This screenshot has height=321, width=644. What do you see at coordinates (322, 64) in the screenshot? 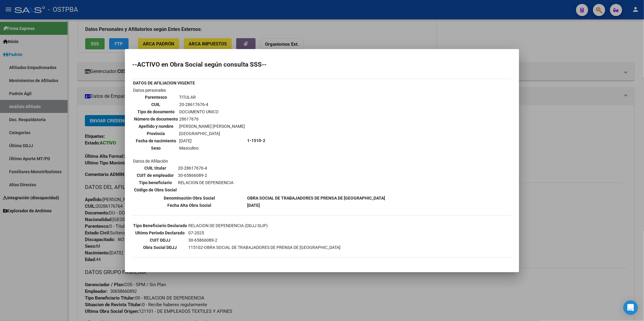
I see `h2: --ACTIVO en Obra Social según consulta SSS--` at bounding box center [322, 64].